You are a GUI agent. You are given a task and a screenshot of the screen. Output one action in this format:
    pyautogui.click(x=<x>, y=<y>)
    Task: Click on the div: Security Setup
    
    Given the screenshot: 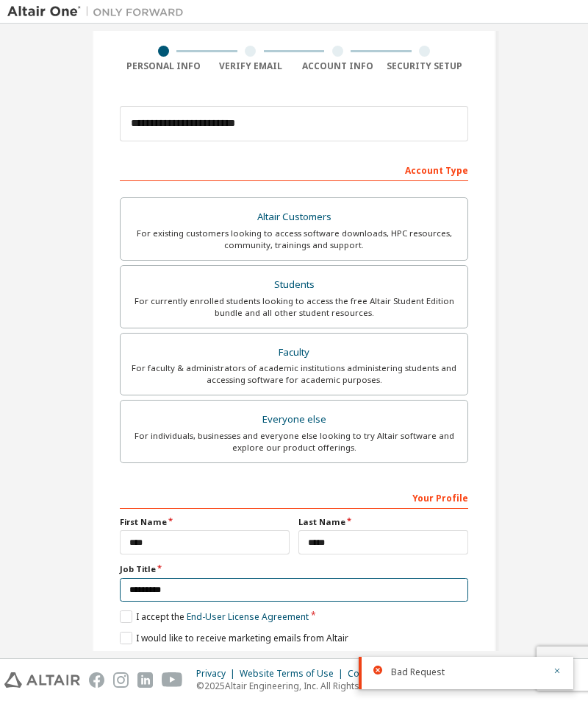 What is the action you would take?
    pyautogui.click(x=425, y=66)
    